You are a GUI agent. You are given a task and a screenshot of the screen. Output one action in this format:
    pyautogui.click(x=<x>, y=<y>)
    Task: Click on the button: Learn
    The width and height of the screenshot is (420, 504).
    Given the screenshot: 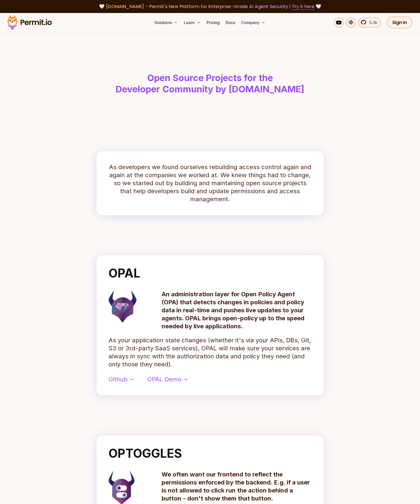 What is the action you would take?
    pyautogui.click(x=192, y=23)
    